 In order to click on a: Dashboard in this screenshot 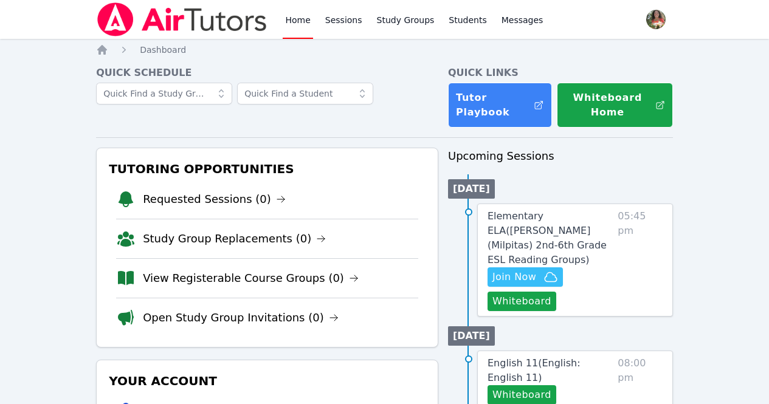, I will do `click(163, 50)`.